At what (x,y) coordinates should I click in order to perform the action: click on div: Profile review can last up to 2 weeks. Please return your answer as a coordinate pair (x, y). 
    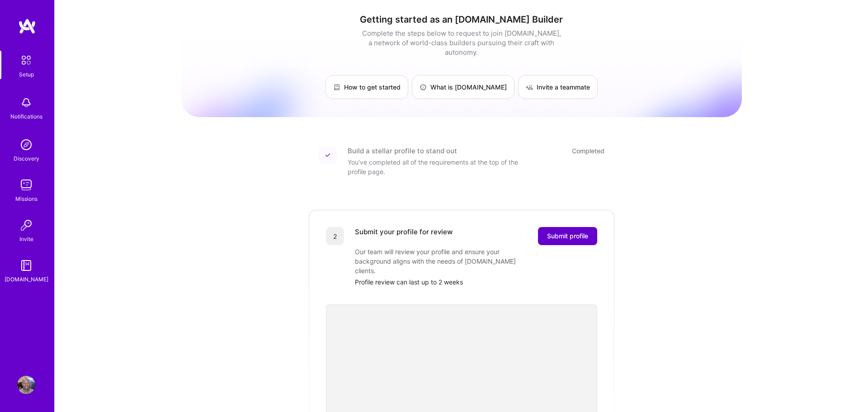
    Looking at the image, I should click on (476, 282).